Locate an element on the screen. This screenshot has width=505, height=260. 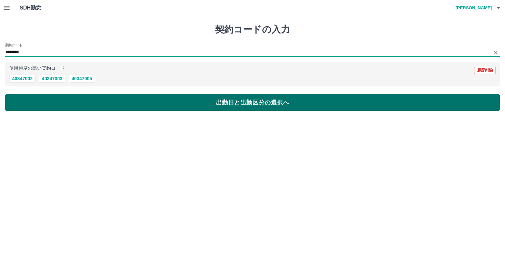
button: 40347002 is located at coordinates (22, 79).